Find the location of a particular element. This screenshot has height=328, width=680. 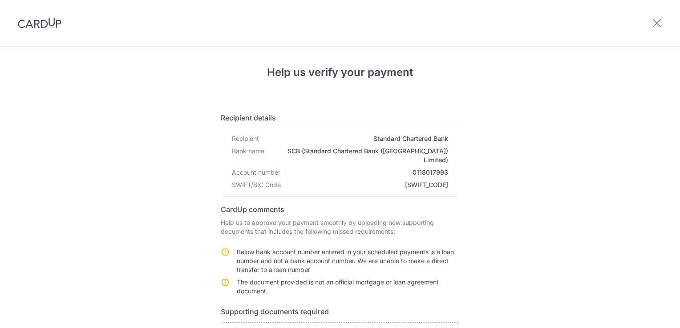

span: Recipient is located at coordinates (245, 139).